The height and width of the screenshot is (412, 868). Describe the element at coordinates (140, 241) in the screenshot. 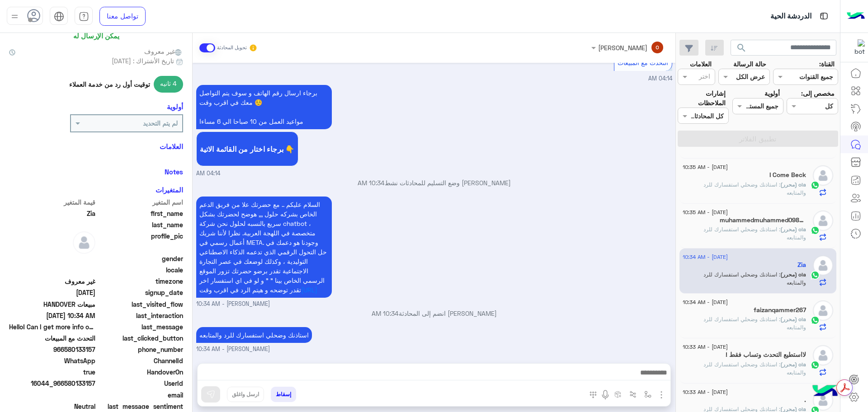

I see `span: profile_pic` at that location.